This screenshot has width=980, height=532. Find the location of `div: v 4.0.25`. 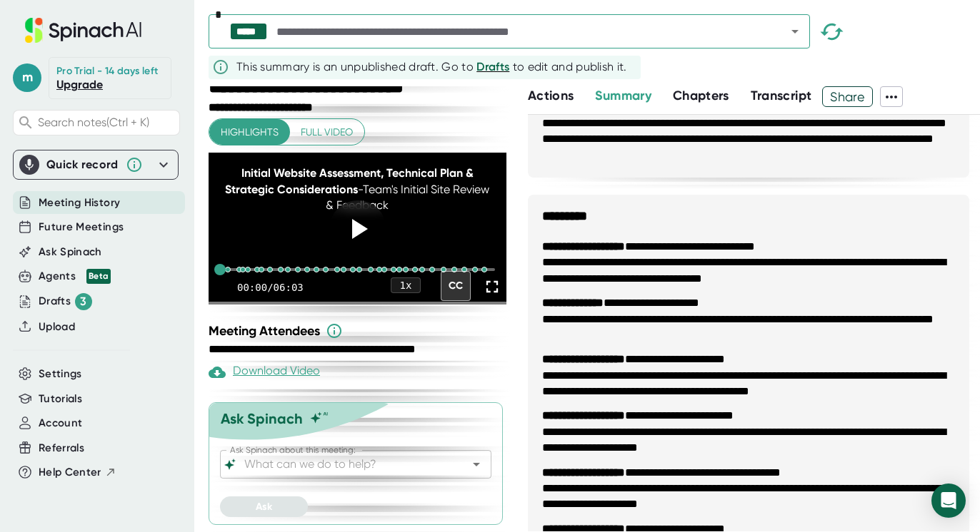

div: v 4.0.25 is located at coordinates (54, 28).